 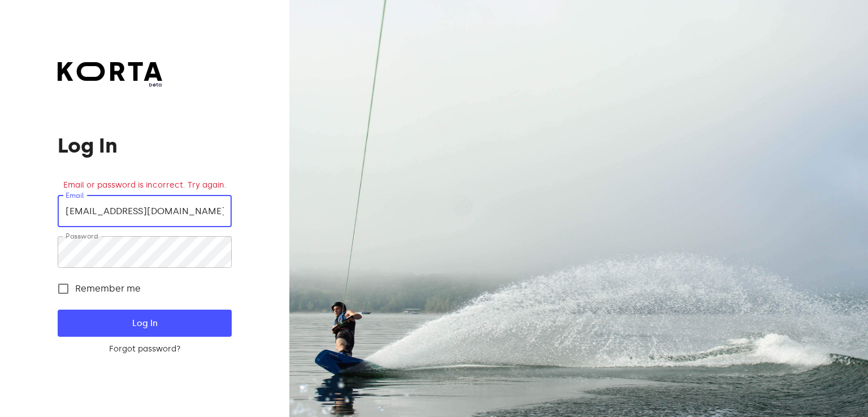 What do you see at coordinates (144, 323) in the screenshot?
I see `span: Log In` at bounding box center [144, 323].